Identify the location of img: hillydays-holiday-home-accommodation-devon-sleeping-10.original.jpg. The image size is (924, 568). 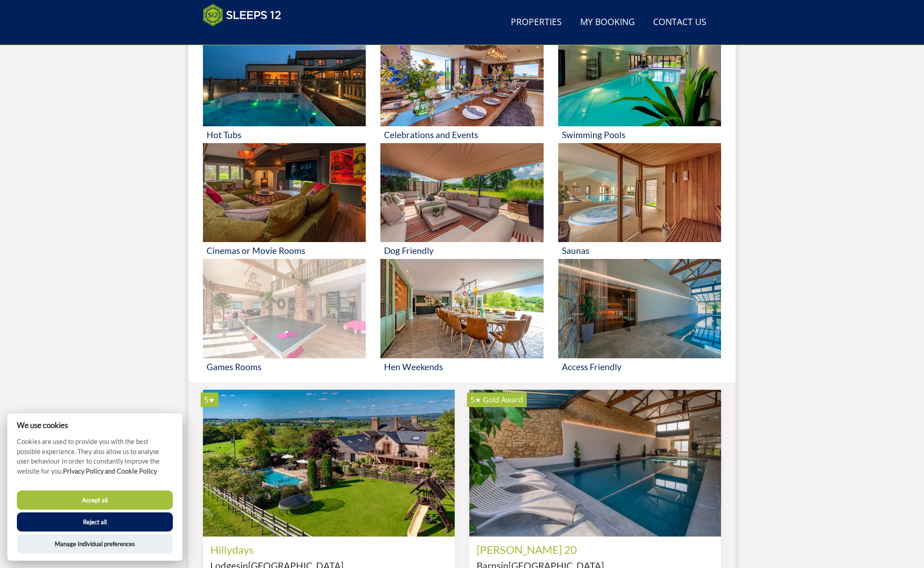
(329, 463).